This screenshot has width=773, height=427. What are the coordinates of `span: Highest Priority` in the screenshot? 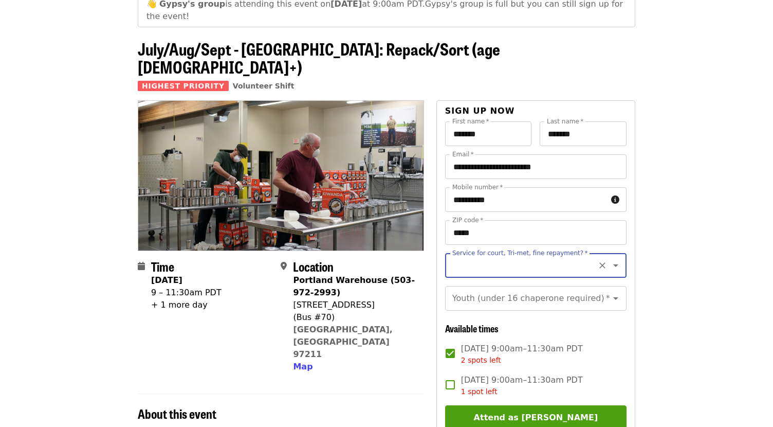 It's located at (183, 86).